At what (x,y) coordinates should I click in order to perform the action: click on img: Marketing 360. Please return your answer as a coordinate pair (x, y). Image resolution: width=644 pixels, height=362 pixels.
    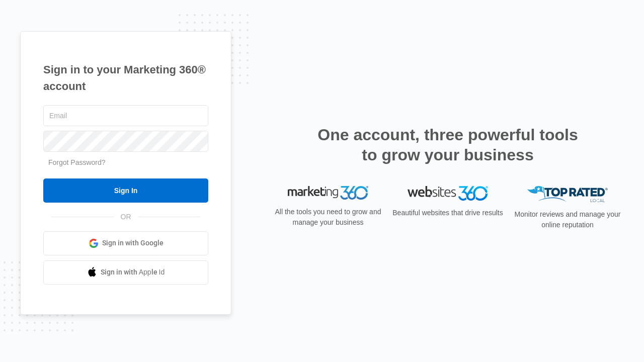
    Looking at the image, I should click on (328, 193).